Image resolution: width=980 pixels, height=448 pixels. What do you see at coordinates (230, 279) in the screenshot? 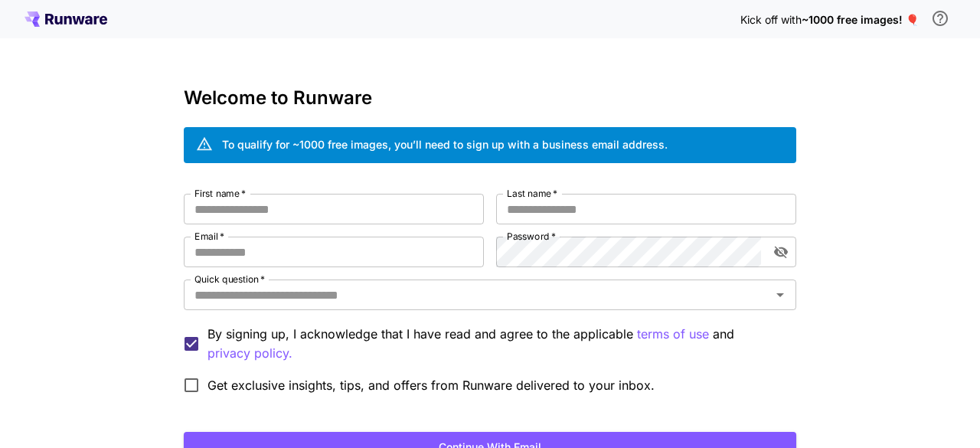
I see `label: Quick question` at bounding box center [230, 279].